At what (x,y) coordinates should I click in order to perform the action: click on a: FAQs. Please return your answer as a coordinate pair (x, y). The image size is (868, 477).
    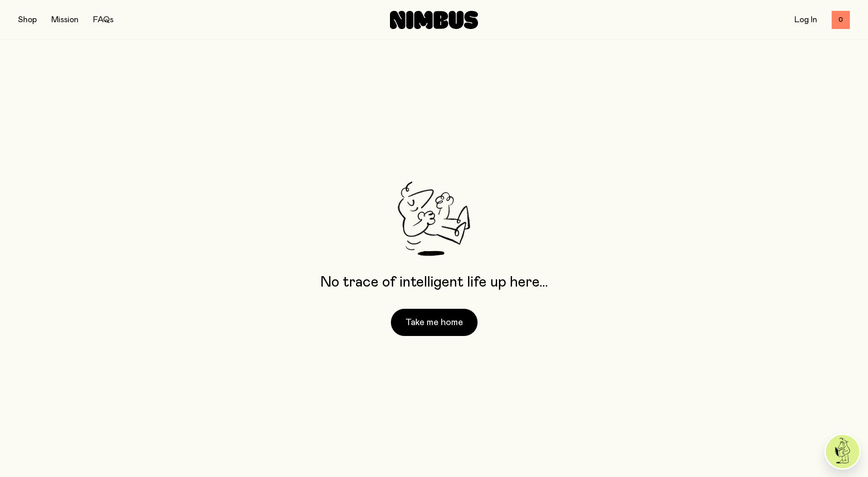
    Looking at the image, I should click on (103, 20).